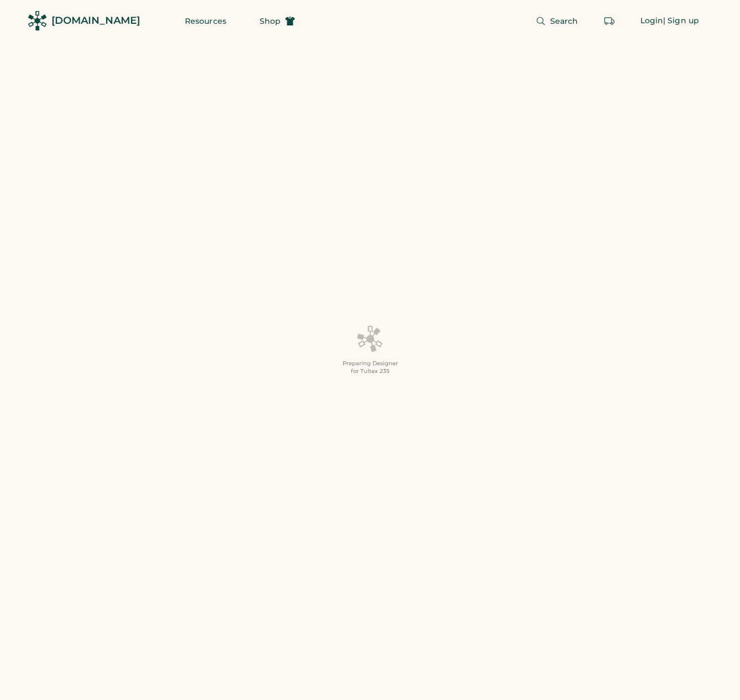 This screenshot has width=740, height=700. Describe the element at coordinates (681, 21) in the screenshot. I see `div: | Sign up` at that location.